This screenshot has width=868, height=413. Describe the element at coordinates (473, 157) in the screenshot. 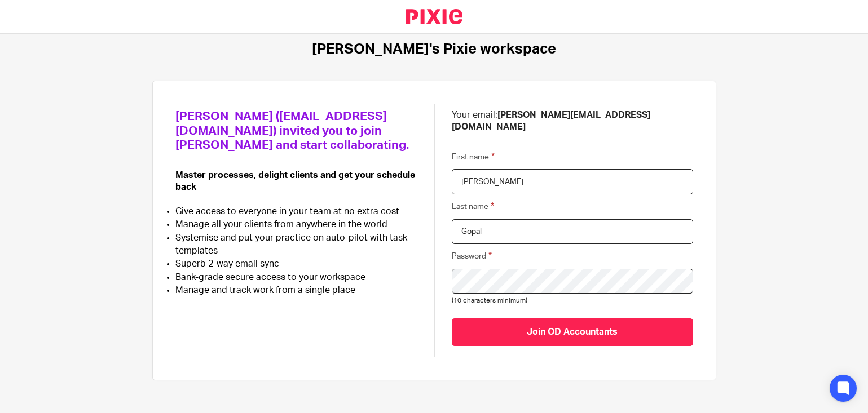

I see `label: First name` at that location.